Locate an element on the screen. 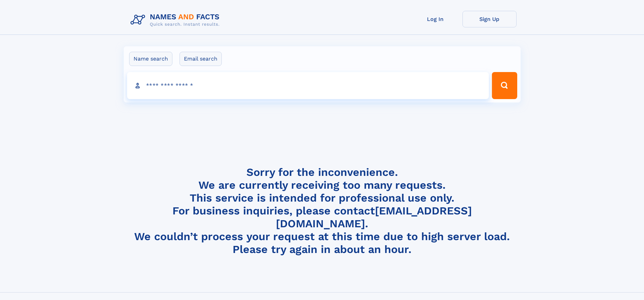 This screenshot has width=644, height=300. h4: Sorry for the inconvenience. We are currently receiving too many requests. This service is intend... is located at coordinates (322, 210).